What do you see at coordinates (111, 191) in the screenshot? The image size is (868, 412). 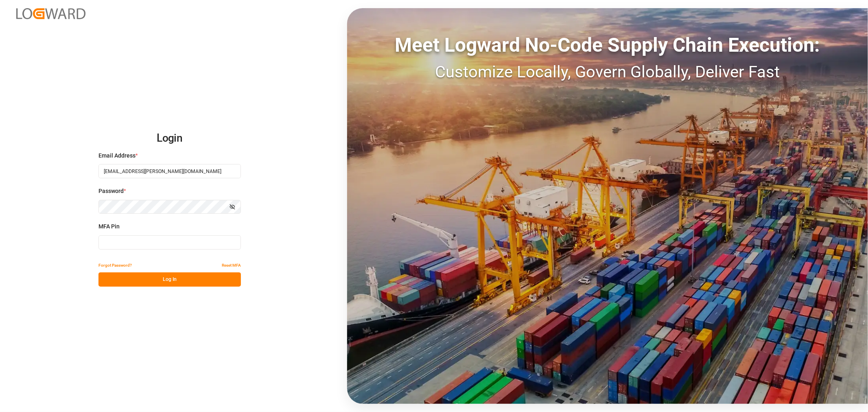 I see `span: Password` at bounding box center [111, 191].